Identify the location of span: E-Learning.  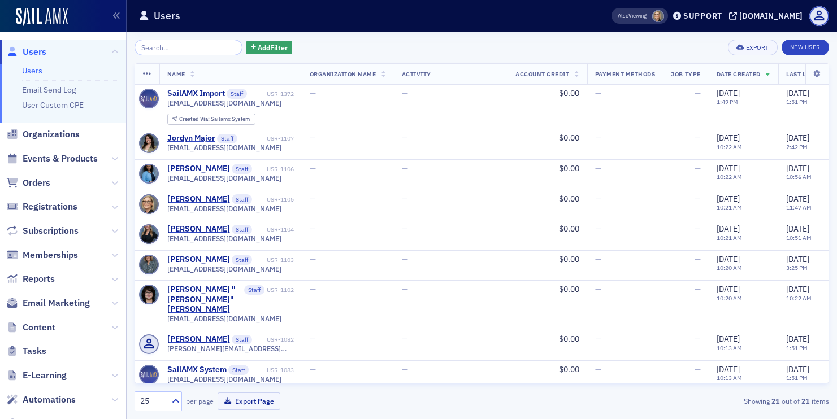
(45, 376).